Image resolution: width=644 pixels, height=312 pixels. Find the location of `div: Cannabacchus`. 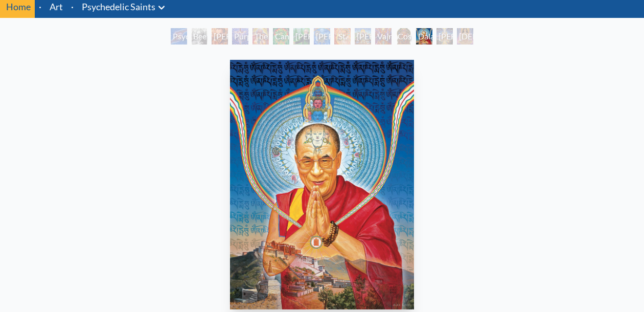

div: Cannabacchus is located at coordinates (281, 37).